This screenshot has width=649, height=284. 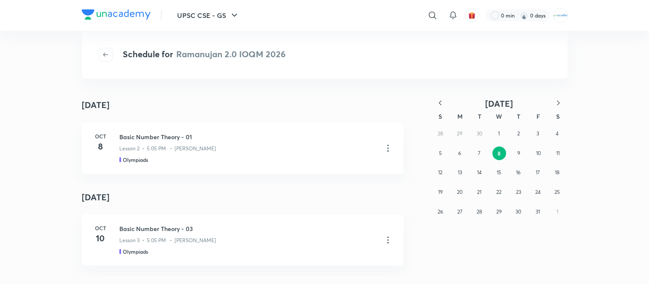 What do you see at coordinates (538, 153) in the screenshot?
I see `abbr: October 10, 2025` at bounding box center [538, 153].